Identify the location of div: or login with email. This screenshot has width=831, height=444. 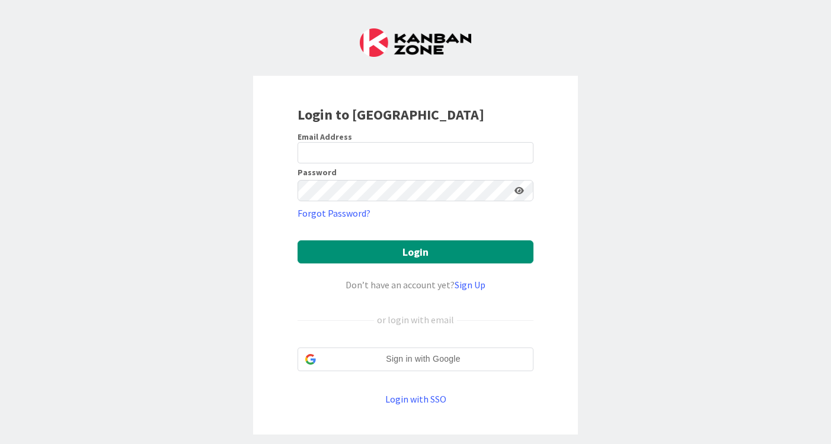
(415, 320).